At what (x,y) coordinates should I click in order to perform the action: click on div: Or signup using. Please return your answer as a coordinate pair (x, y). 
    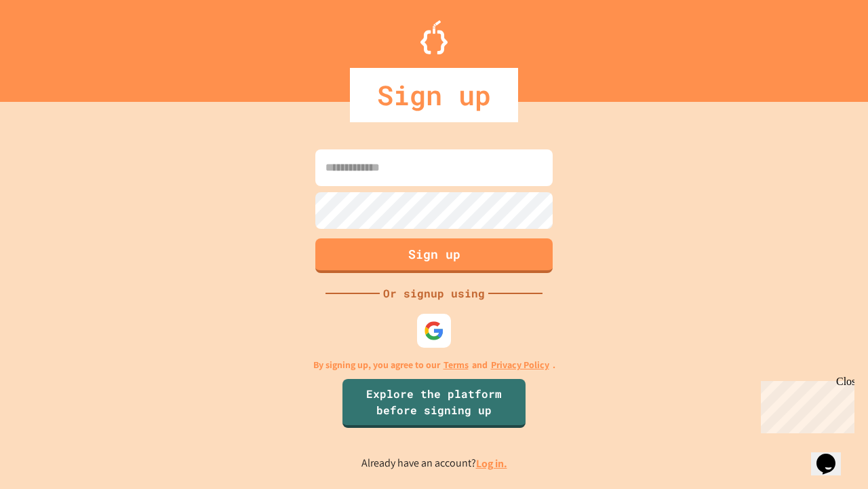
    Looking at the image, I should click on (434, 294).